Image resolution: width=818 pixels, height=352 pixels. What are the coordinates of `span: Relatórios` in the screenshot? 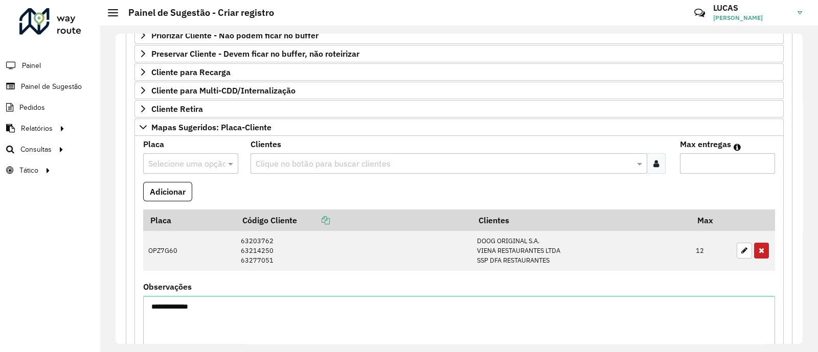 It's located at (37, 128).